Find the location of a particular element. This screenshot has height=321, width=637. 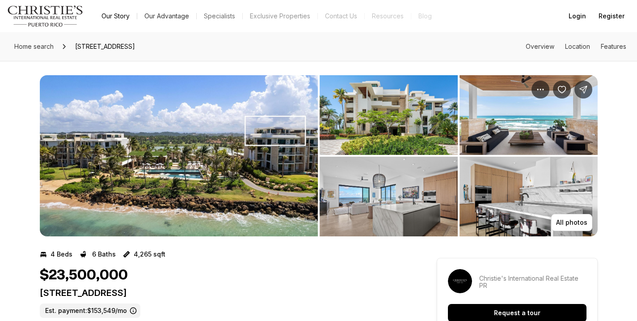

a: Home search is located at coordinates (34, 46).